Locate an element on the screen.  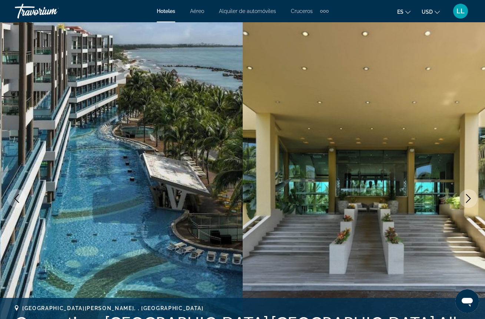
span: Alquiler de automóviles is located at coordinates (248, 11).